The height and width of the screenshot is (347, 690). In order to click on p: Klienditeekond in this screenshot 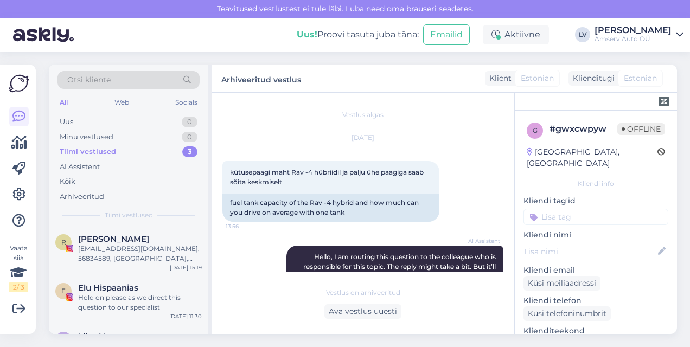, I will do `click(596, 331)`.